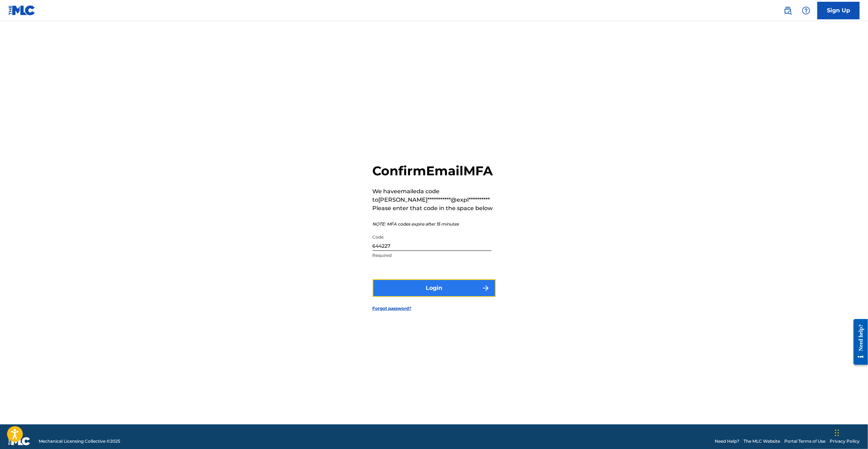 The image size is (868, 449). What do you see at coordinates (22, 10) in the screenshot?
I see `img: MLC Logo` at bounding box center [22, 10].